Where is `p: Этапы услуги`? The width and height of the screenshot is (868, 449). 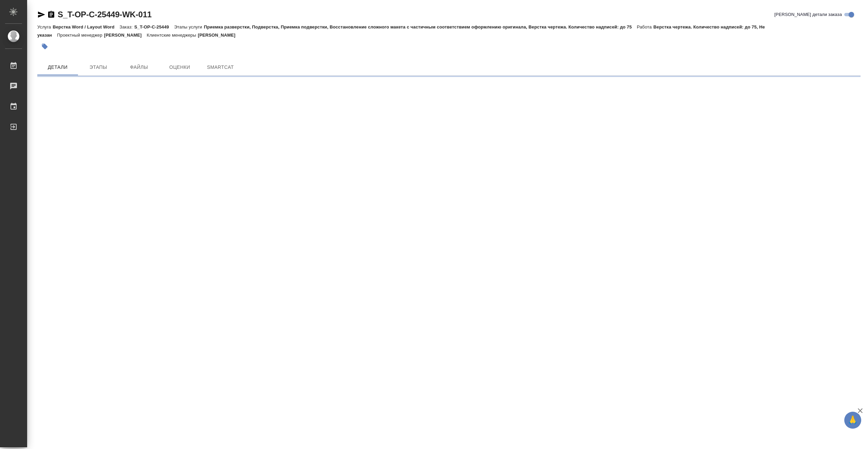 p: Этапы услуги is located at coordinates (189, 27).